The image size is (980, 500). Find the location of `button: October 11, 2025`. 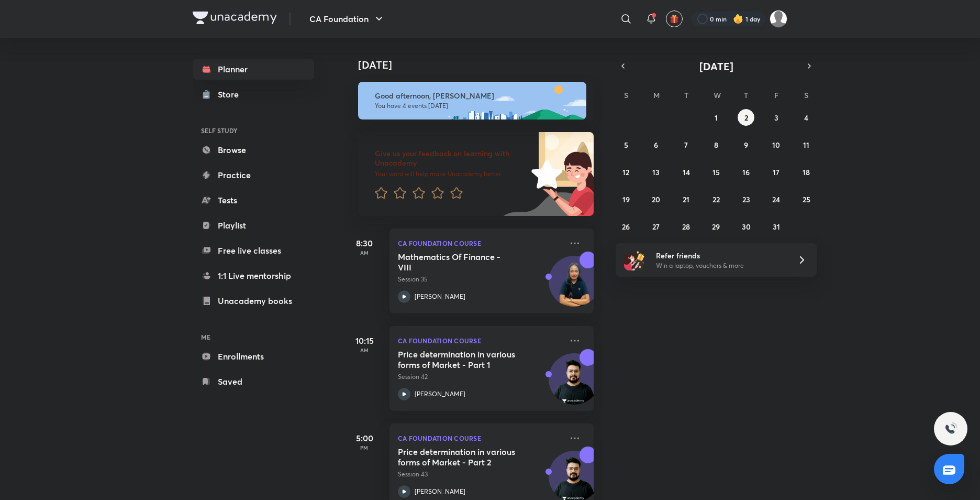

button: October 11, 2025 is located at coordinates (807, 144).